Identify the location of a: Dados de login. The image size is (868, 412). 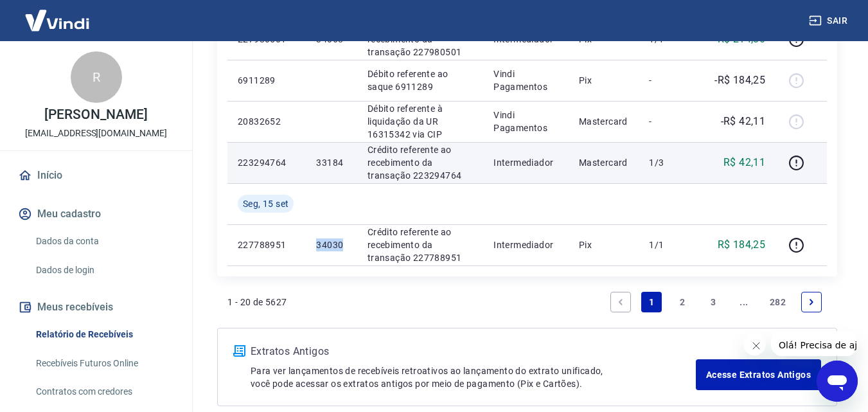
(103, 270).